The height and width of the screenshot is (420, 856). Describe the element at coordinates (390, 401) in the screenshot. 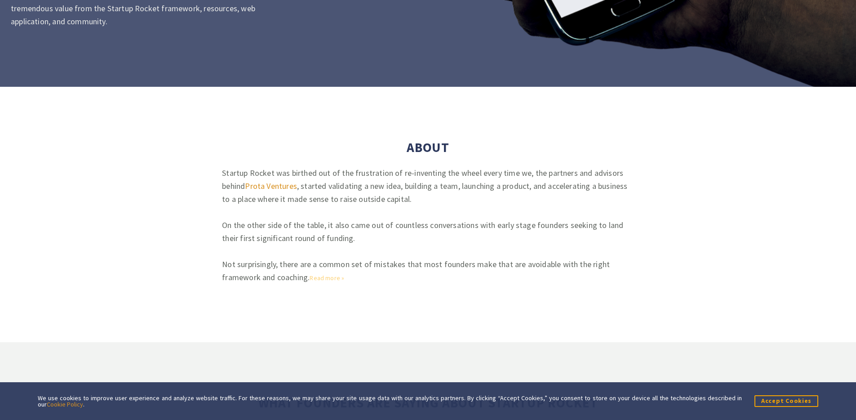

I see `div: We use cookies to improve user experience and analyze website traffic. For these reasons, we may ...` at that location.